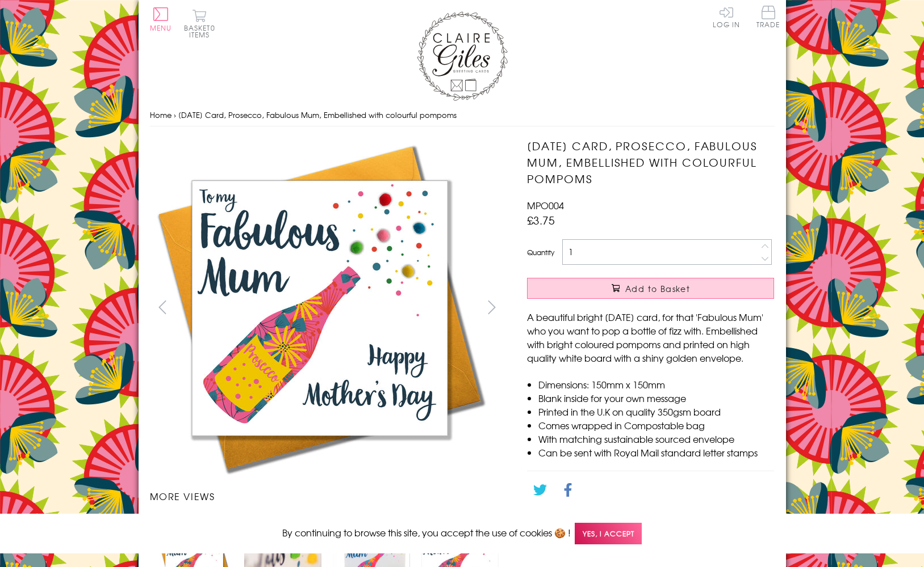 The width and height of the screenshot is (924, 567). What do you see at coordinates (656, 452) in the screenshot?
I see `li: Can be sent with Royal Mail standard letter stamps` at bounding box center [656, 452].